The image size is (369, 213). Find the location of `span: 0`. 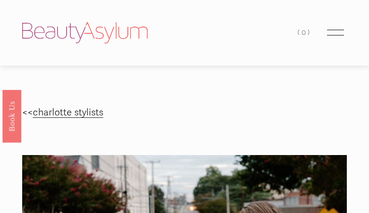

span: 0 is located at coordinates (305, 32).